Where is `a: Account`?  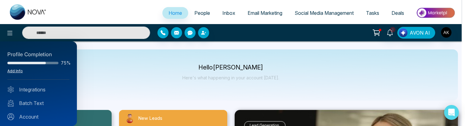 a: Account is located at coordinates (38, 116).